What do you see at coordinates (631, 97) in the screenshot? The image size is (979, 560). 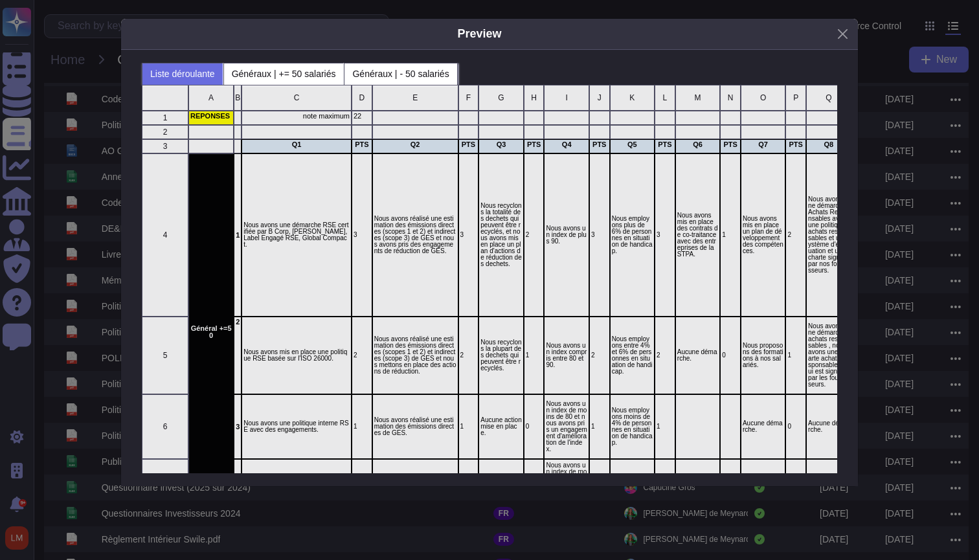 I see `span: K` at bounding box center [631, 97].